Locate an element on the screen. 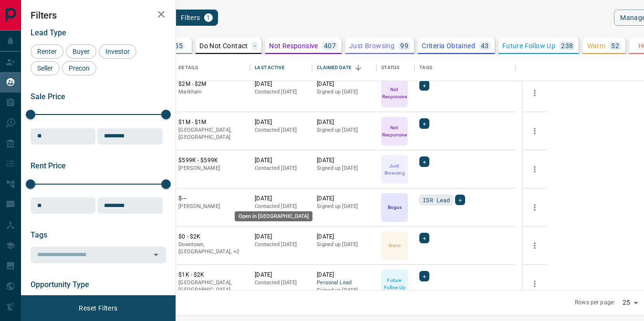 Image resolution: width=644 pixels, height=321 pixels. span: Renter is located at coordinates (47, 52).